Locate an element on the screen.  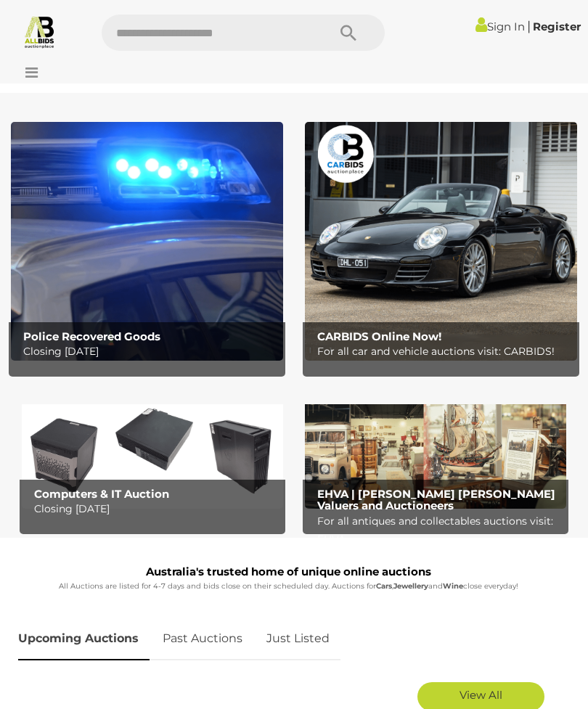
a: CARBIDS Online Now! CARBIDS Online Now! For all car and vehicle auctions visit: CARBIDS! is located at coordinates (440, 241).